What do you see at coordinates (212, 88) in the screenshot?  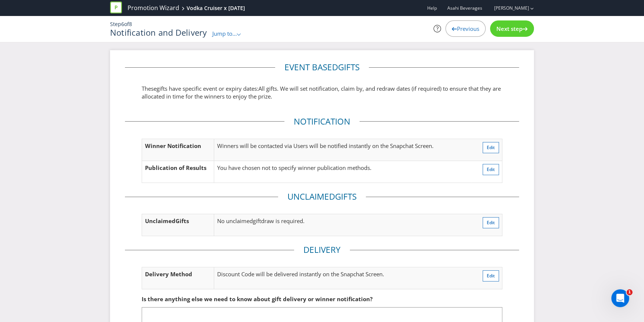 I see `span: s have specific event or expiry dates:` at bounding box center [212, 88].